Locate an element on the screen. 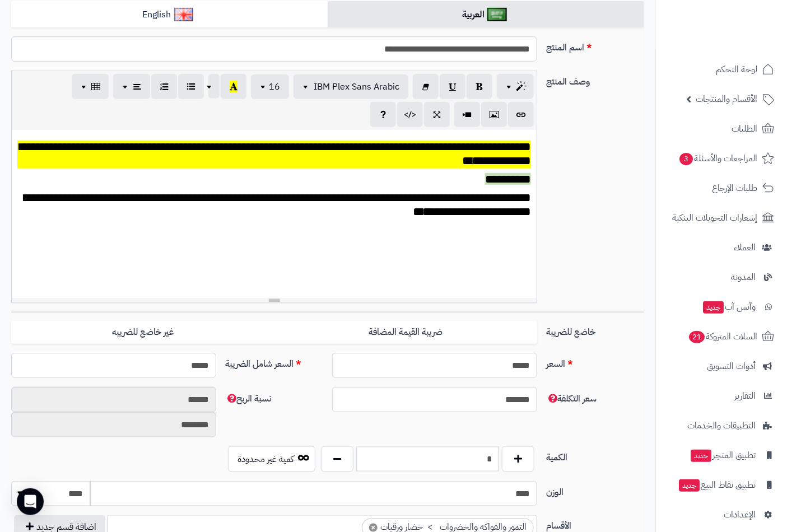 This screenshot has width=787, height=532. label: وصف المنتج is located at coordinates (595, 79).